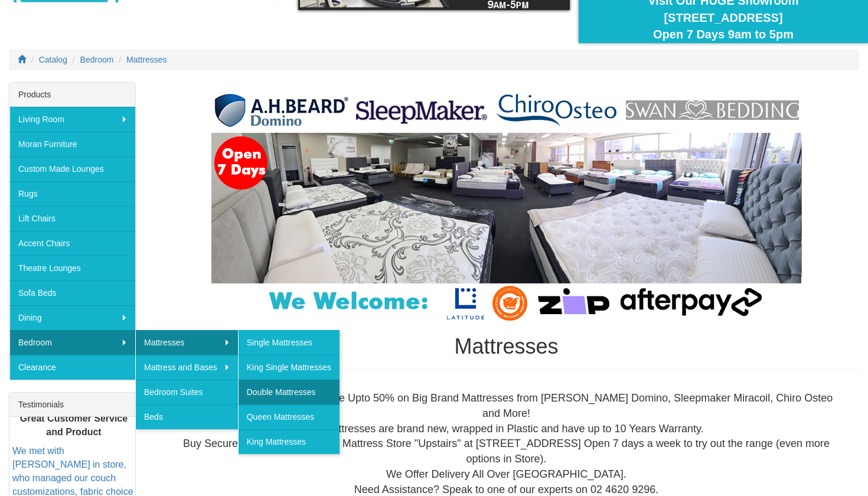  Describe the element at coordinates (73, 424) in the screenshot. I see `b: Great Customer Service and Product` at that location.